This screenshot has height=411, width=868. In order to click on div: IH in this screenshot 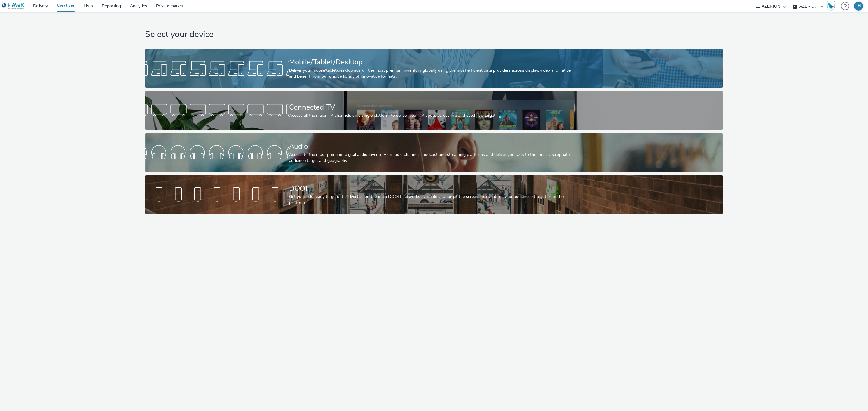, I will do `click(859, 6)`.